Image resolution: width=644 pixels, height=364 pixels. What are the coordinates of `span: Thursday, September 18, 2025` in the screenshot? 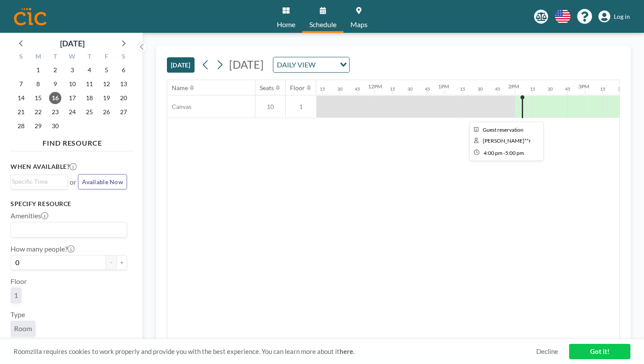 It's located at (89, 98).